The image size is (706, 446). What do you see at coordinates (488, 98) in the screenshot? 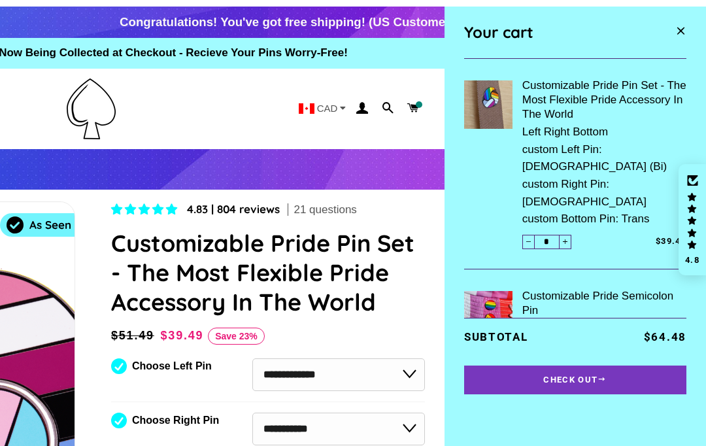
I see `img: Customizable Pride Pin Set - The Most Flexible Pride Accessory In The World` at bounding box center [488, 98].